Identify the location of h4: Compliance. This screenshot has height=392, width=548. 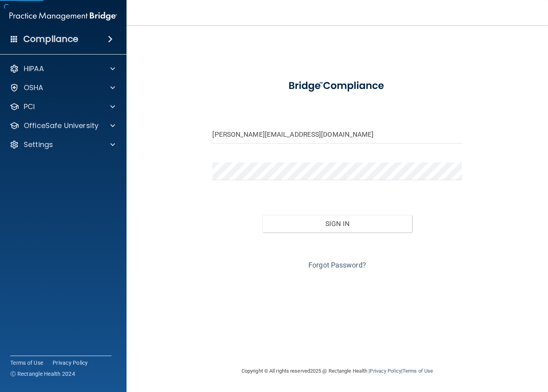
(51, 39).